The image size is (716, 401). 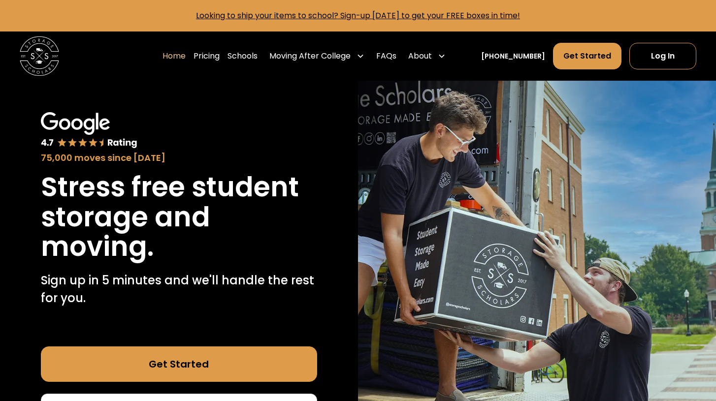 What do you see at coordinates (242, 56) in the screenshot?
I see `a: Schools` at bounding box center [242, 56].